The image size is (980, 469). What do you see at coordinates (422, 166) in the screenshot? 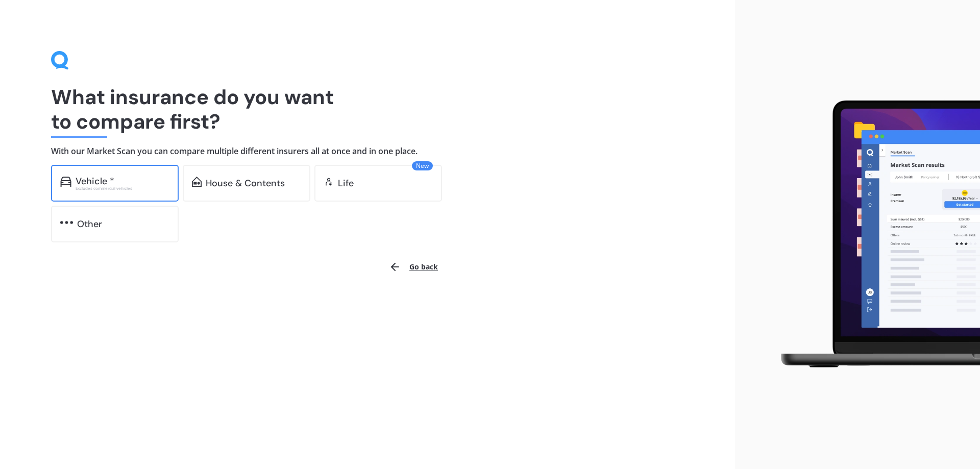
I see `span: New` at bounding box center [422, 166].